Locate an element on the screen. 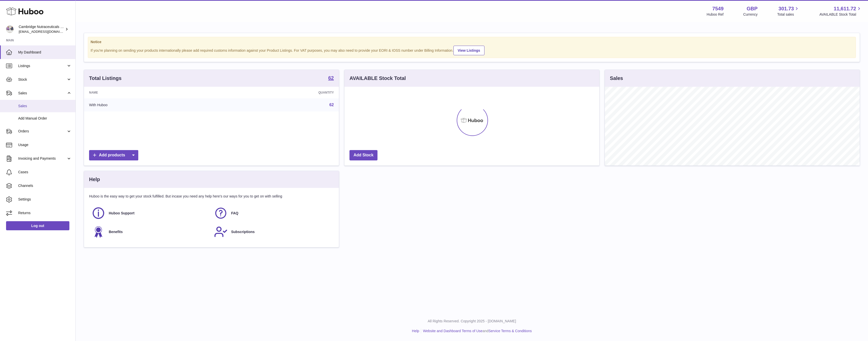 The width and height of the screenshot is (868, 341). span: Settings is located at coordinates (45, 199).